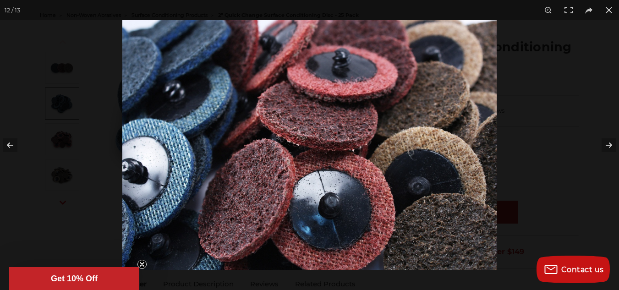  What do you see at coordinates (142, 264) in the screenshot?
I see `button: Close teaser` at bounding box center [142, 264].